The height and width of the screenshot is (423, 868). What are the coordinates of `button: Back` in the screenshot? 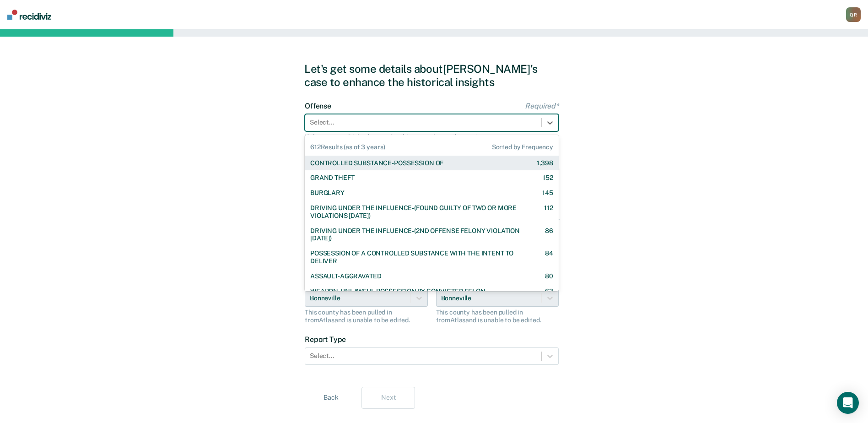 It's located at (331, 397).